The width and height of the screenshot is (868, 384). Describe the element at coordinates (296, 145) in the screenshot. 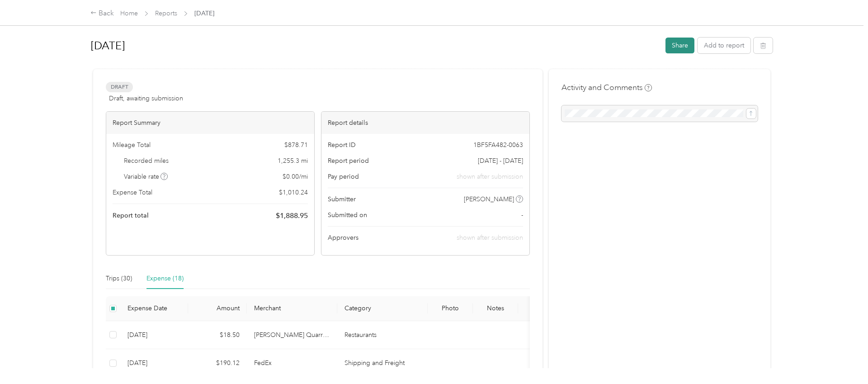

I see `span: $ 878.71` at that location.